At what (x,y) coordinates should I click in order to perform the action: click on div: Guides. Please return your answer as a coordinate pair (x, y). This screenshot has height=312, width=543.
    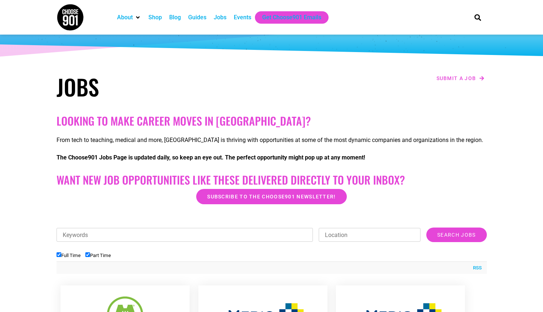
    Looking at the image, I should click on (197, 17).